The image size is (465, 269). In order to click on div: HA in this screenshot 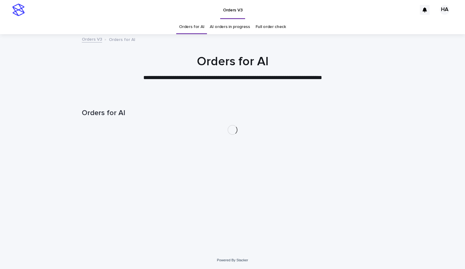, I will do `click(445, 10)`.